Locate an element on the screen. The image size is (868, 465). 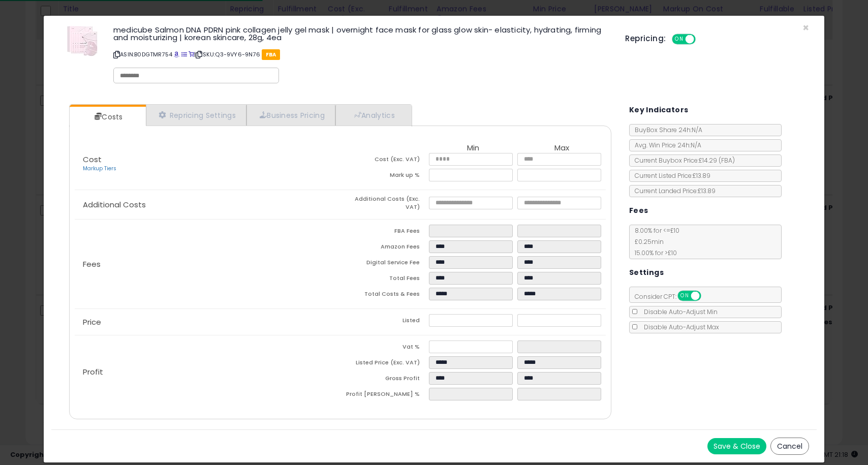
td: Mark up % is located at coordinates (385, 176).